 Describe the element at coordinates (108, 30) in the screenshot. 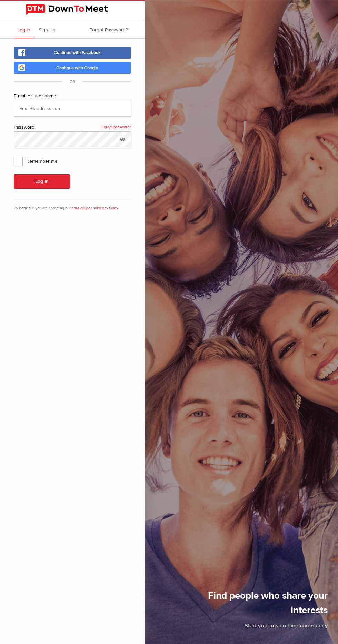

I see `span: Forgot Password?` at that location.